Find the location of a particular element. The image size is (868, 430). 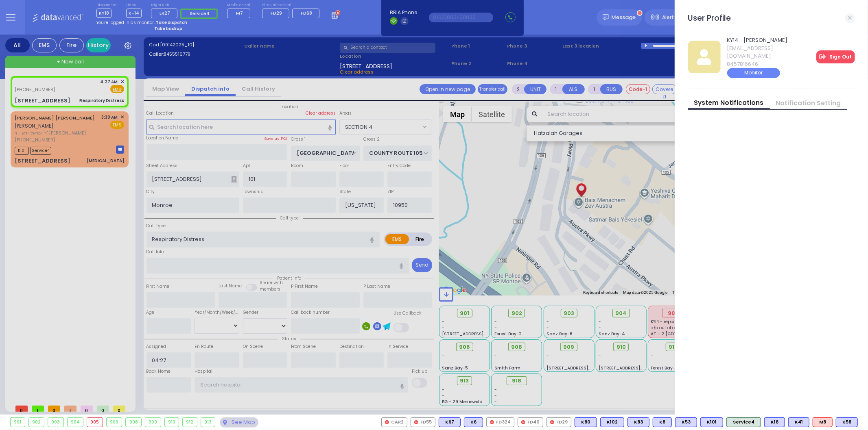

h3: User Profile is located at coordinates (709, 18).